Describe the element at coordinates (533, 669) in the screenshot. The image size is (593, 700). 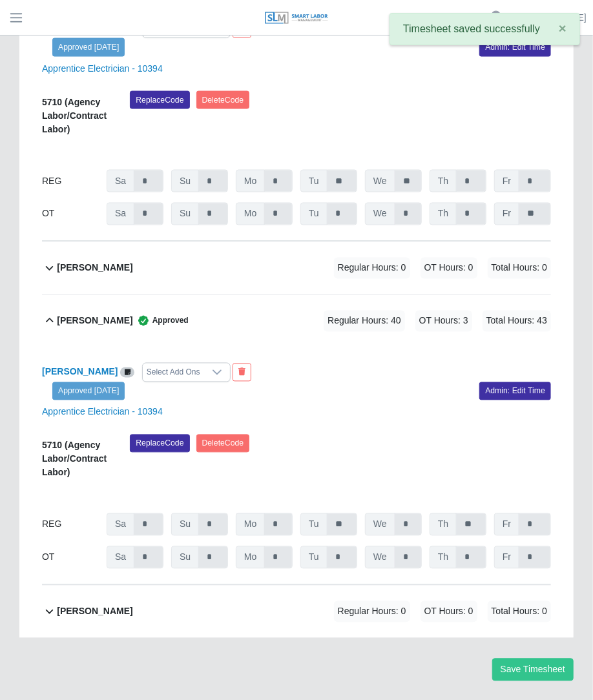
I see `button: Save Timesheet` at that location.